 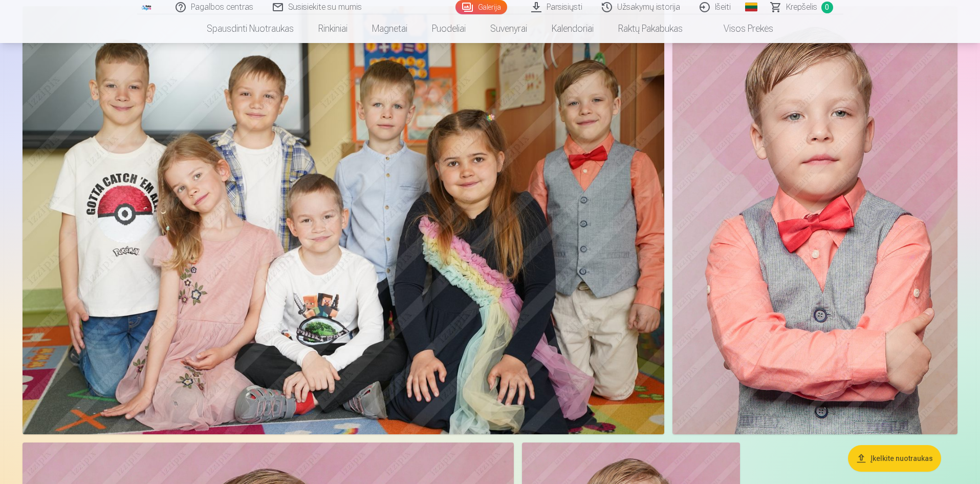 I want to click on a: Magnetai, so click(x=390, y=28).